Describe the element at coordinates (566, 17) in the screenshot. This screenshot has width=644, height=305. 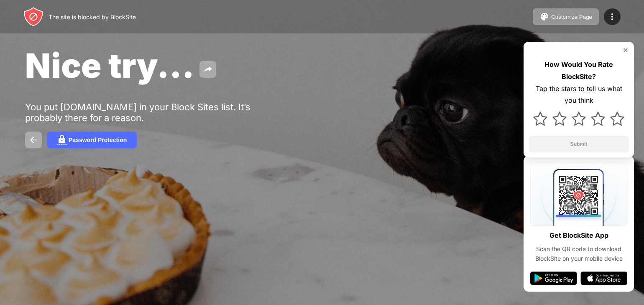
I see `button: Customize Page` at that location.